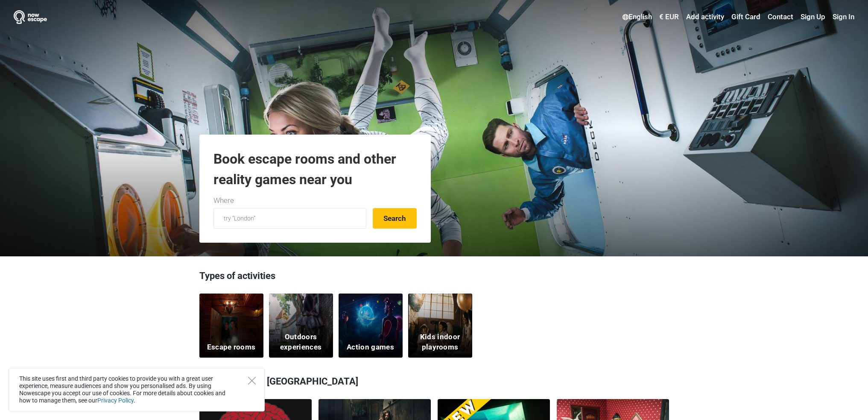 This screenshot has height=420, width=868. I want to click on input: try “London”, so click(290, 218).